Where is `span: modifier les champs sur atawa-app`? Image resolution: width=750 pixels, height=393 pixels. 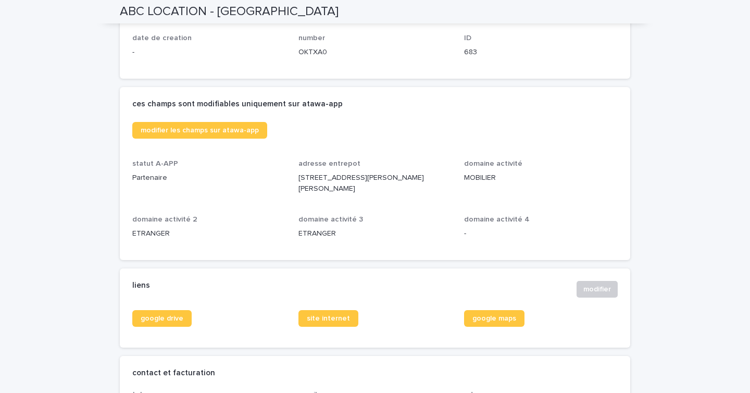
span: modifier les champs sur atawa-app is located at coordinates (199, 130).